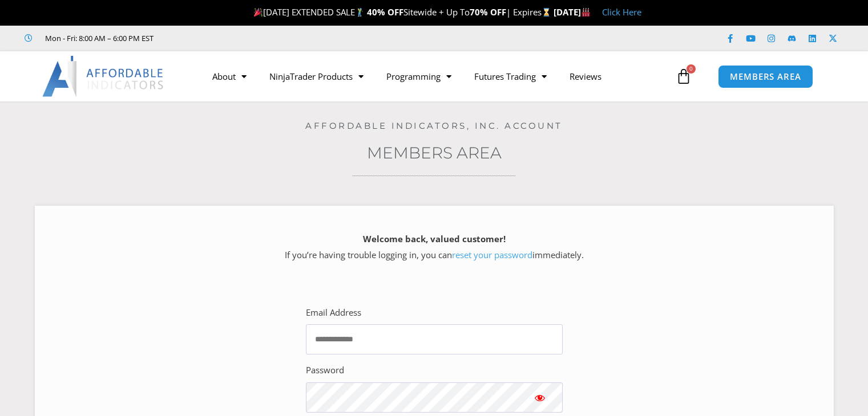 The image size is (868, 416). What do you see at coordinates (434, 247) in the screenshot?
I see `p: If you’re having trouble logging in, you can immediately.` at bounding box center [434, 247].